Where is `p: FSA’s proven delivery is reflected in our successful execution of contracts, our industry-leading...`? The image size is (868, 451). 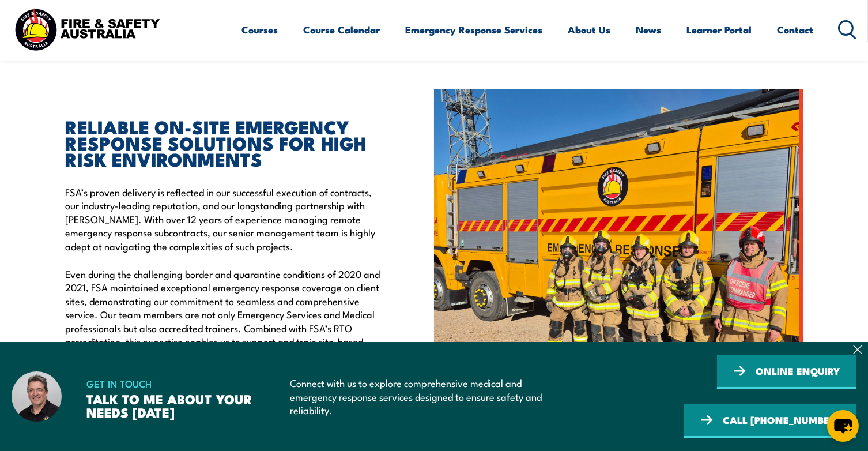 p: FSA’s proven delivery is reflected in our successful execution of contracts, our industry-leading... is located at coordinates (224, 218).